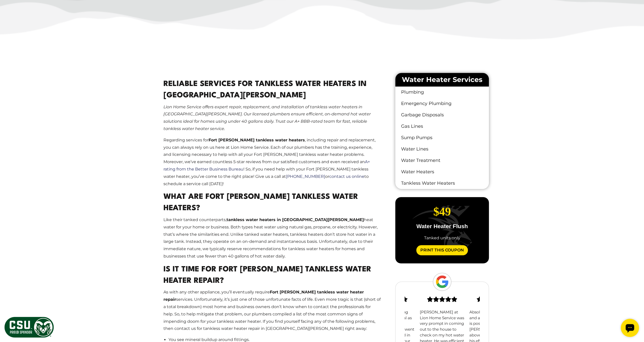  What do you see at coordinates (11, 11) in the screenshot?
I see `div: Open chat widget` at bounding box center [11, 11].